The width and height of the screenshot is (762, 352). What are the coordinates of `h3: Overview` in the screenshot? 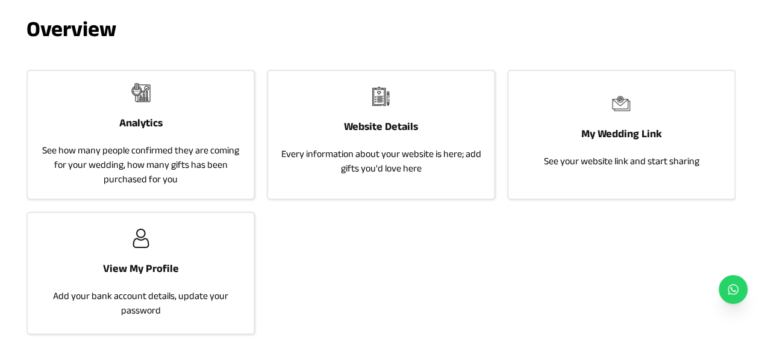 It's located at (381, 29).